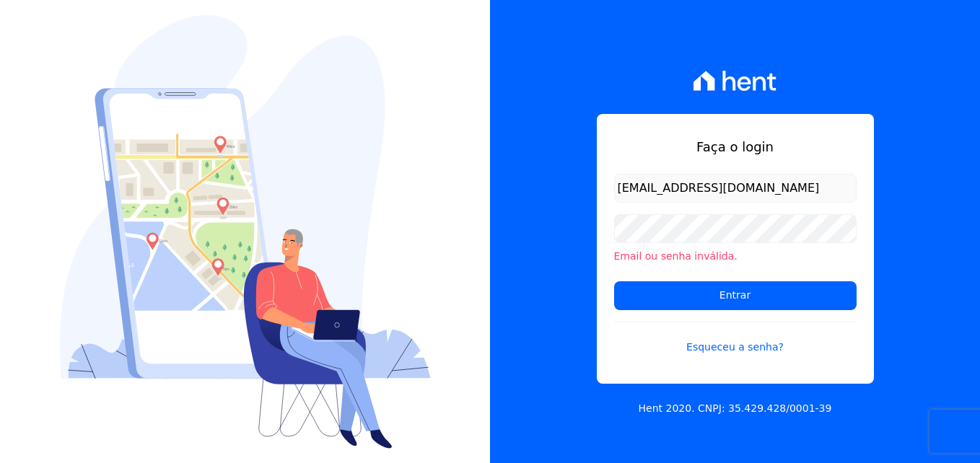  I want to click on input: Email, so click(735, 188).